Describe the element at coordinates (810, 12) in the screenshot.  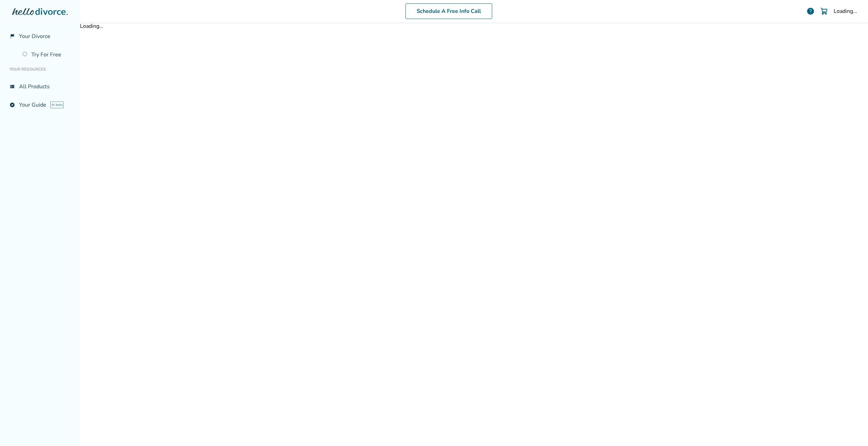
I see `span: help` at that location.